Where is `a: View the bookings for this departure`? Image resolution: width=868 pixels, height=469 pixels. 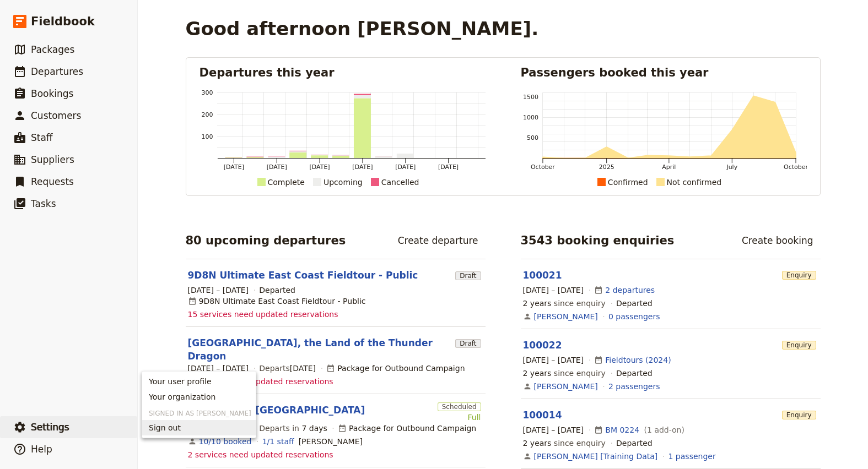
a: View the bookings for this departure is located at coordinates (225, 441).